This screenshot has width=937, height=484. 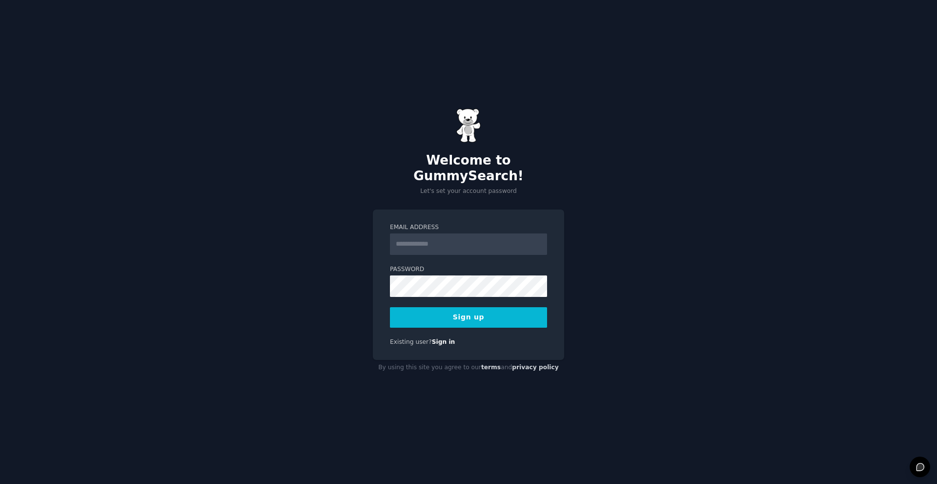 What do you see at coordinates (491, 367) in the screenshot?
I see `a: terms` at bounding box center [491, 367].